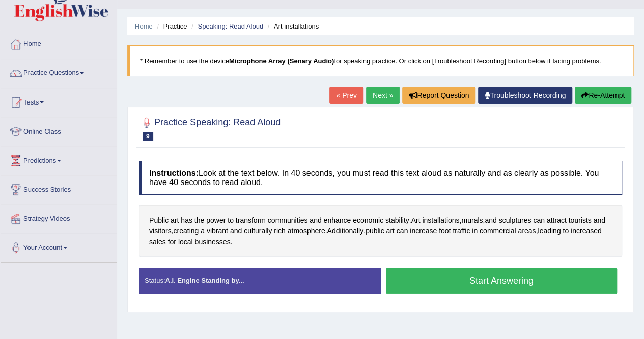  Describe the element at coordinates (209, 128) in the screenshot. I see `h2: Practice Speaking: Read Aloud` at that location.